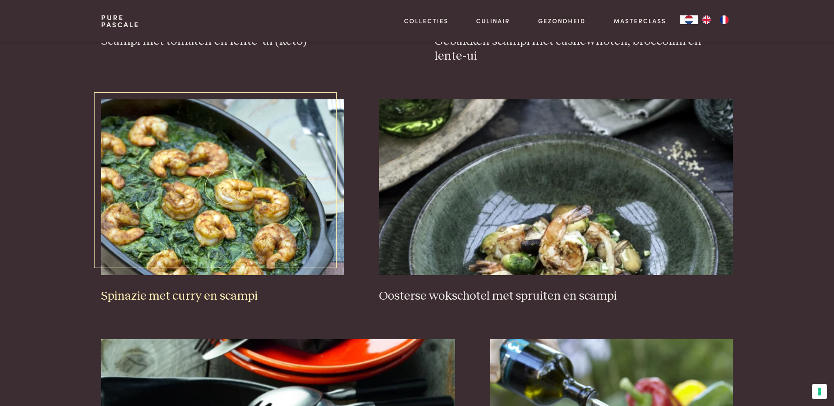 This screenshot has height=406, width=834. I want to click on ul: Language list, so click(716, 20).